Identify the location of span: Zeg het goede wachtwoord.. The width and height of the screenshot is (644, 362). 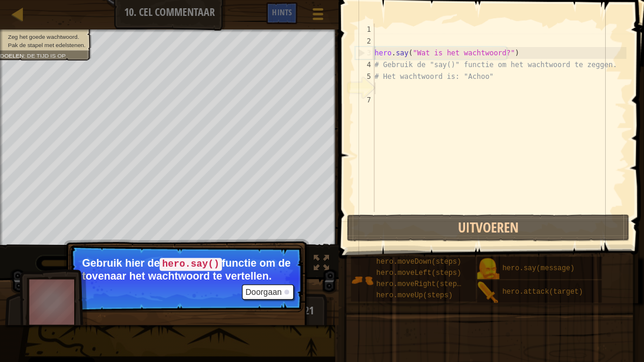
(43, 36).